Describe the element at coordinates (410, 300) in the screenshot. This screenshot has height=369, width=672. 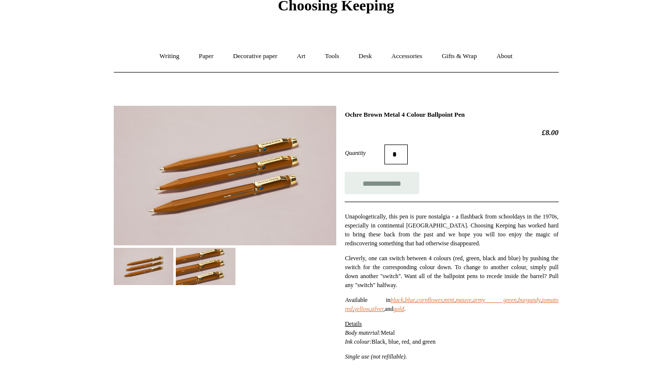
I see `a: blue` at that location.